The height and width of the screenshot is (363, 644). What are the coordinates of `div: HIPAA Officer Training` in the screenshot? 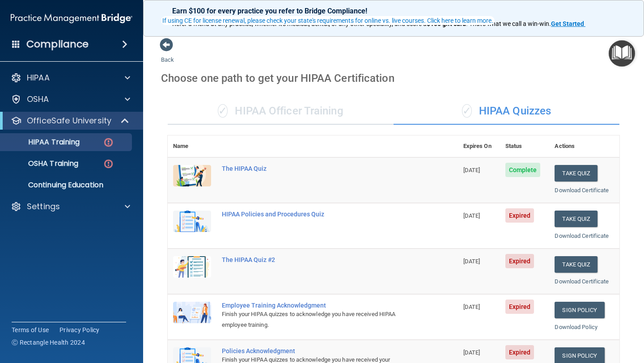 It's located at (281, 111).